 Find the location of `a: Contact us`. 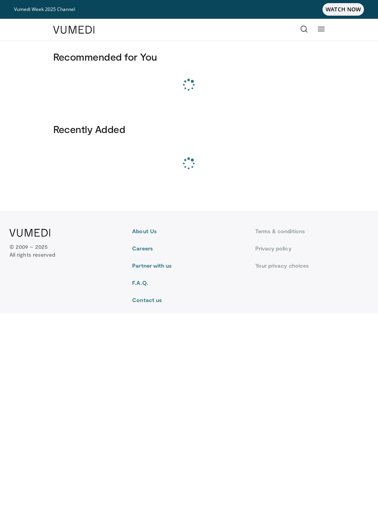

a: Contact us is located at coordinates (189, 300).